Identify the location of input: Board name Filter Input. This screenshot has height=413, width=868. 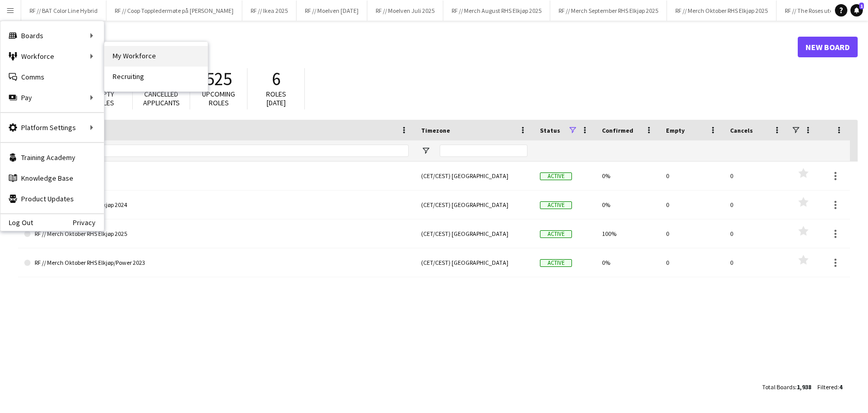
(226, 151).